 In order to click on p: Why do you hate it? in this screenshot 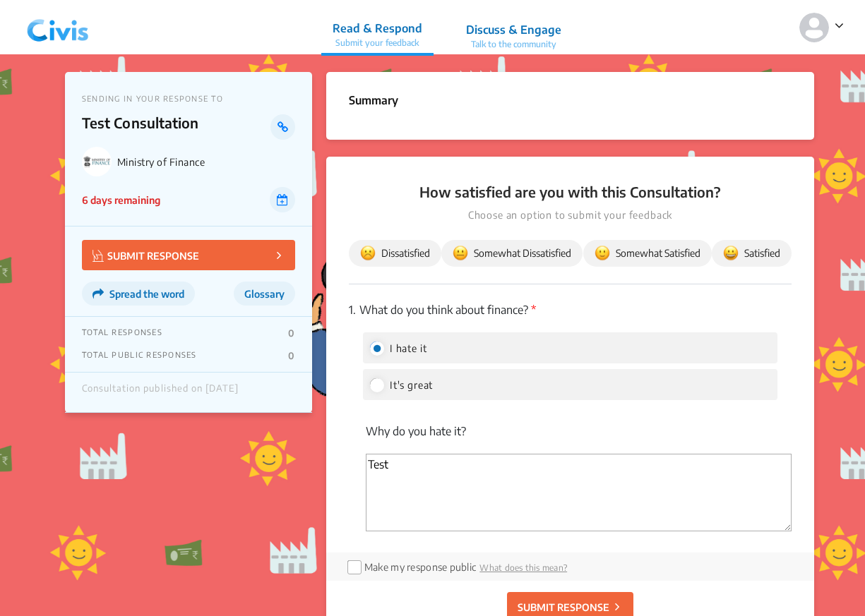, I will do `click(578, 432)`.